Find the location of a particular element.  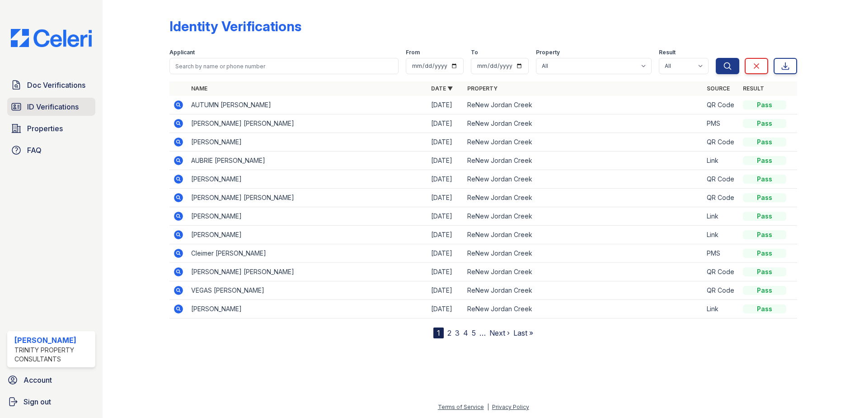

label: Result is located at coordinates (667, 52).